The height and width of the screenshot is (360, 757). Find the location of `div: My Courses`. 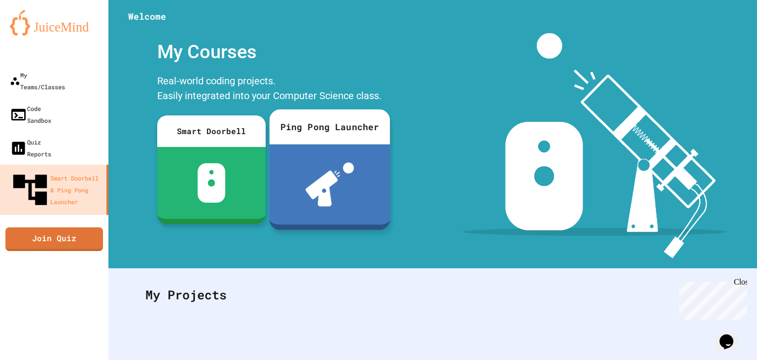

div: My Courses is located at coordinates (271, 52).